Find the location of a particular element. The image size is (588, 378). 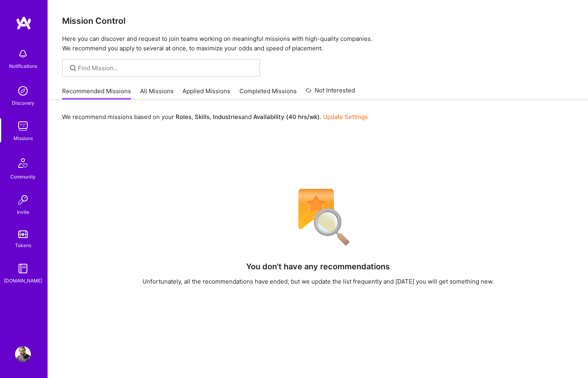

b: Industries is located at coordinates (228, 117).